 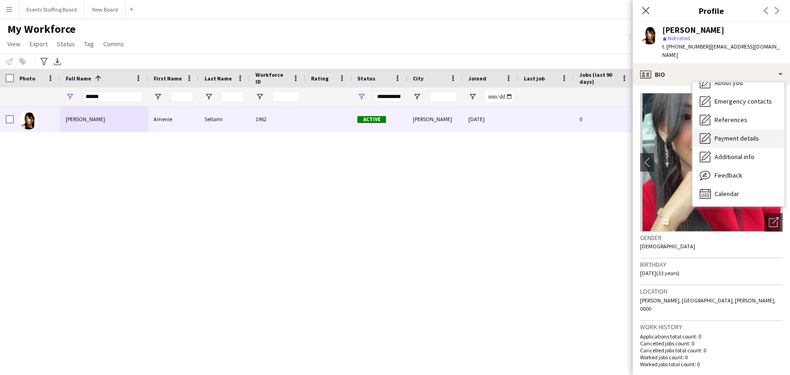 I want to click on div: Emergency contacts, so click(x=738, y=101).